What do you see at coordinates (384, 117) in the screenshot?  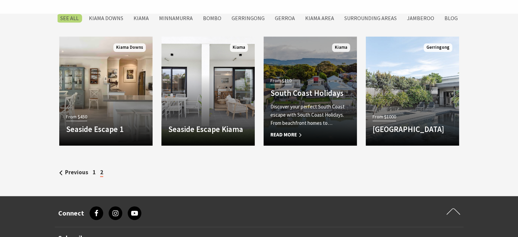 I see `span: From $1000` at bounding box center [384, 117].